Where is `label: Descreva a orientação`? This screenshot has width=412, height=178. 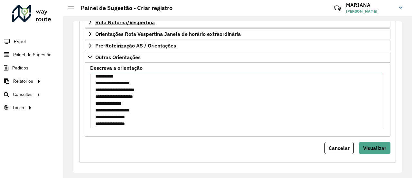 label: Descreva a orientação is located at coordinates (116, 68).